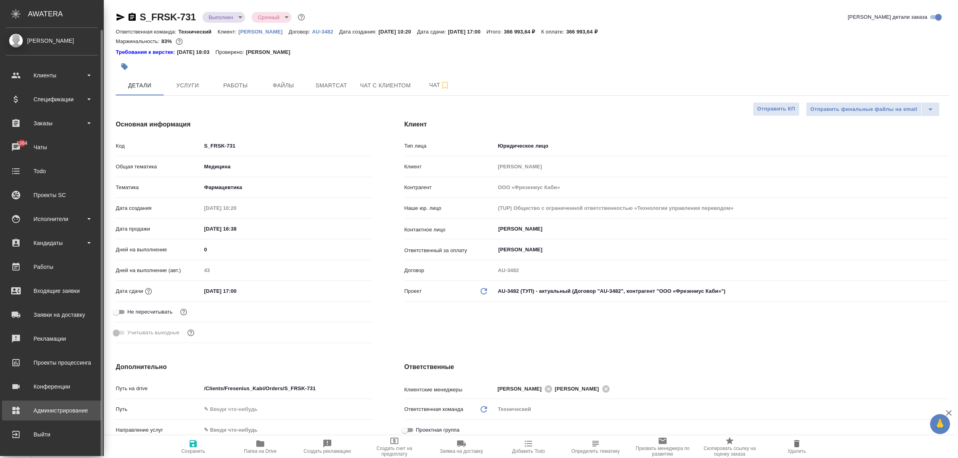 Image resolution: width=958 pixels, height=458 pixels. Describe the element at coordinates (595, 452) in the screenshot. I see `span: Определить тематику` at that location.